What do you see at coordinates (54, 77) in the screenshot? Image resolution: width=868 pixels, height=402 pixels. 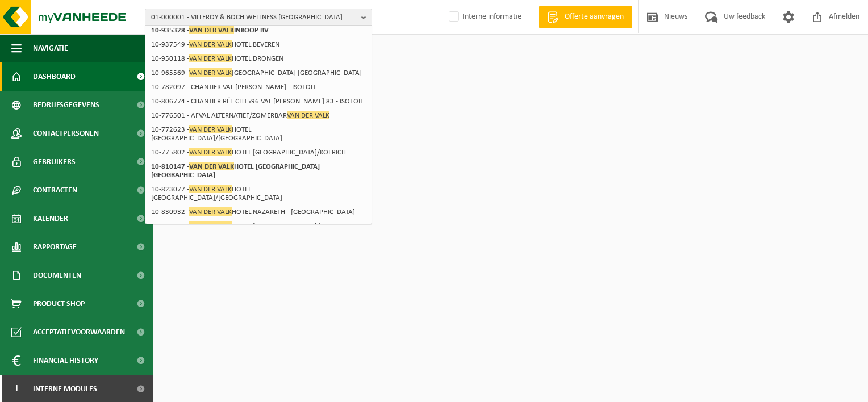 I see `span: Dashboard` at bounding box center [54, 77].